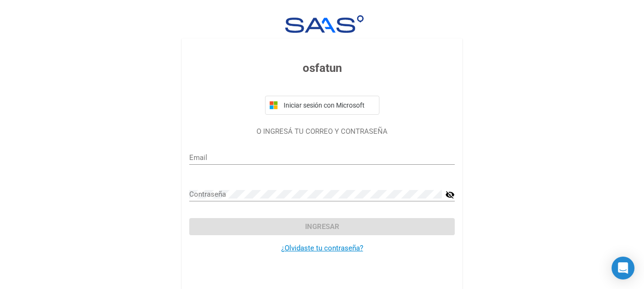 Image resolution: width=644 pixels, height=289 pixels. I want to click on button: Iniciar sesión con Microsoft, so click(322, 105).